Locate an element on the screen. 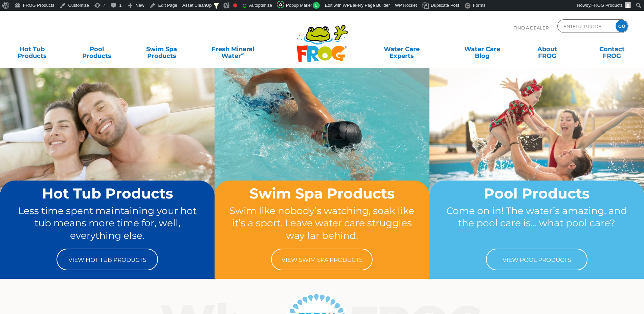 Image resolution: width=644 pixels, height=314 pixels. img: home-banner-swim-spa-short is located at coordinates (322, 148).